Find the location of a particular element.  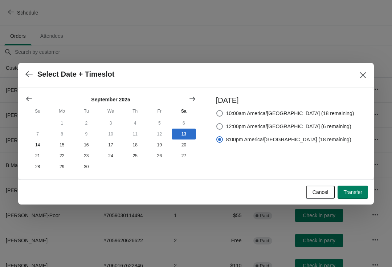

button: Show next month, October 2025 is located at coordinates (193, 99).